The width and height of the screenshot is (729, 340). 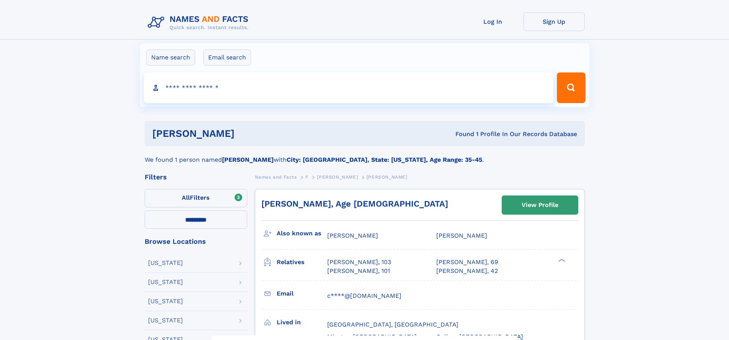 What do you see at coordinates (461, 134) in the screenshot?
I see `div: Found 1 Profile In Our Records Database` at bounding box center [461, 134].